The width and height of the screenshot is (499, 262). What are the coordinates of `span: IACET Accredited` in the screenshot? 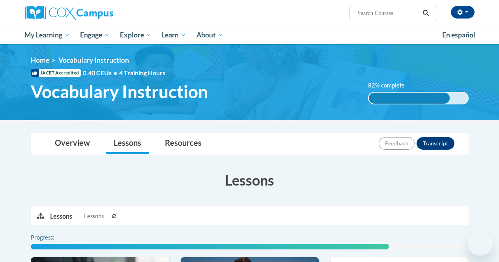 It's located at (56, 73).